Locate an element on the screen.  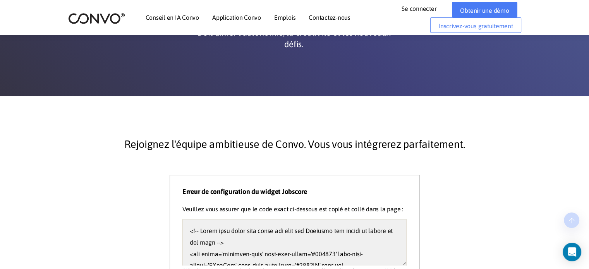
font: Obtenir une démo is located at coordinates (484, 10).